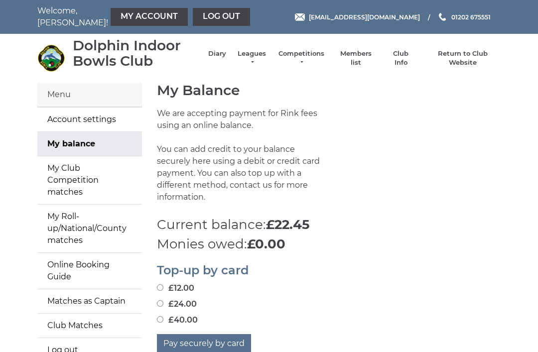 This screenshot has height=352, width=538. What do you see at coordinates (160, 319) in the screenshot?
I see `input: £40.00` at bounding box center [160, 319].